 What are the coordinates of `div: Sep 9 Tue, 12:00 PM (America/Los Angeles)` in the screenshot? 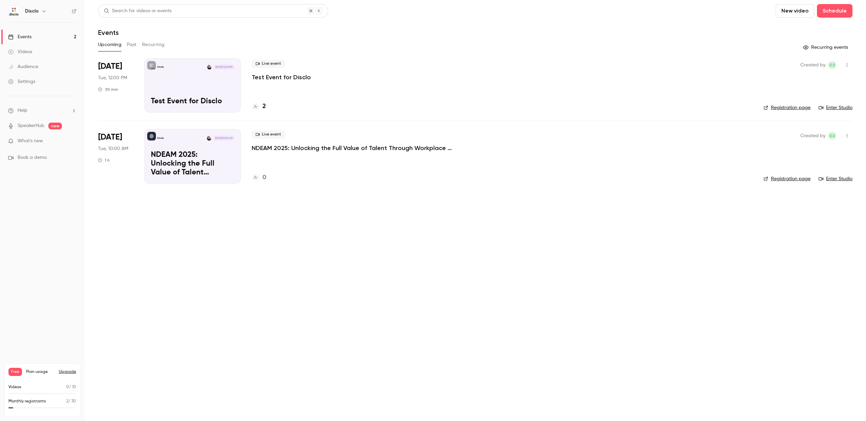 It's located at (116, 85).